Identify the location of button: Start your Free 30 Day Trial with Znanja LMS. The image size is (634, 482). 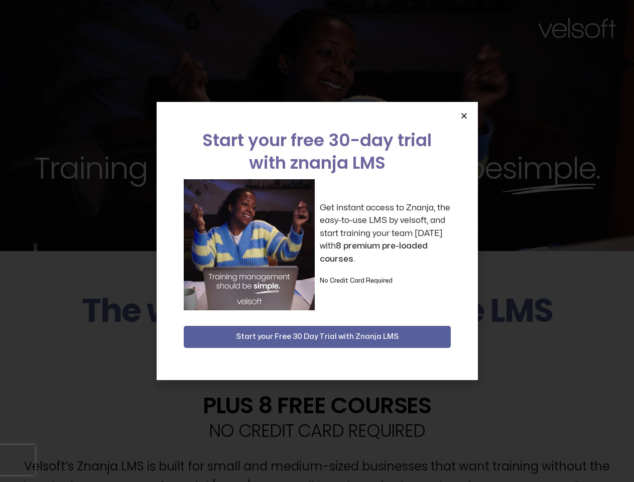
(317, 337).